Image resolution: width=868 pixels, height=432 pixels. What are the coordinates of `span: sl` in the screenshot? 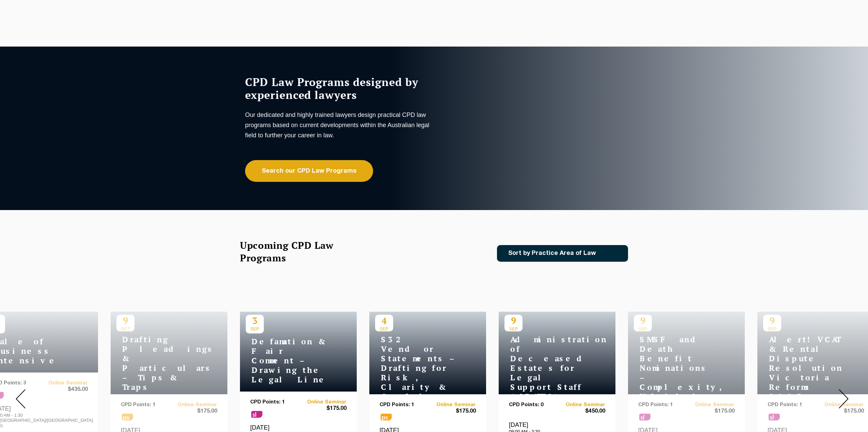 It's located at (256, 415).